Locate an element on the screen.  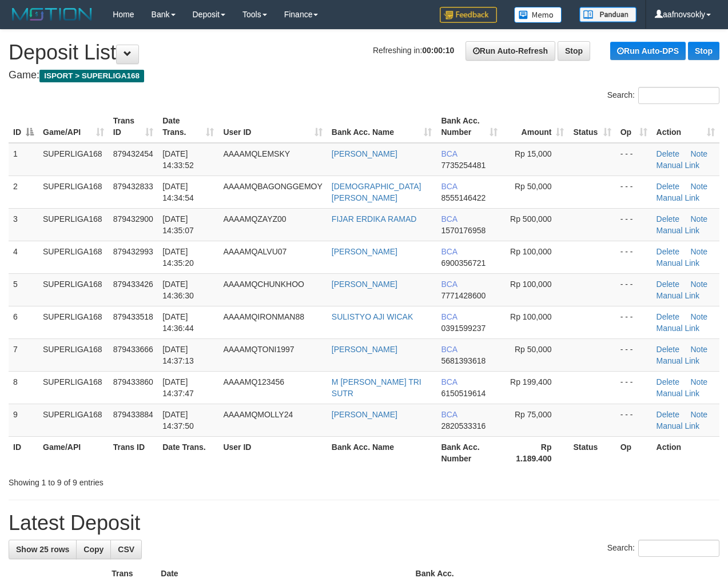
span: 879432900 is located at coordinates (133, 219).